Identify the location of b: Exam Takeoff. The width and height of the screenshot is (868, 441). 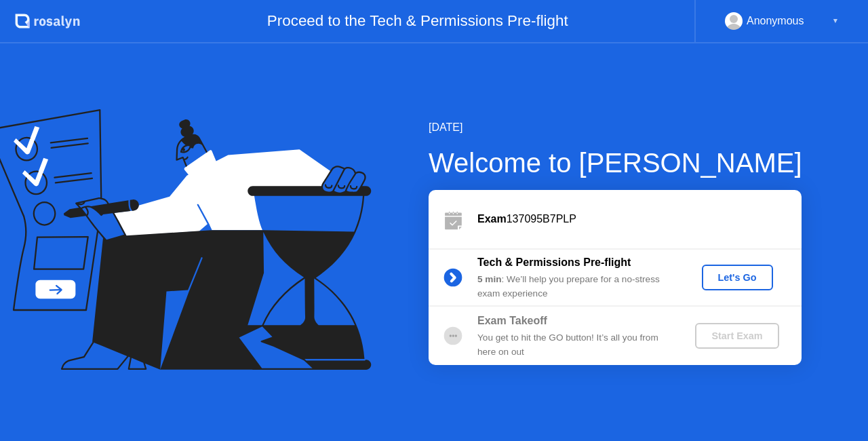
(512, 320).